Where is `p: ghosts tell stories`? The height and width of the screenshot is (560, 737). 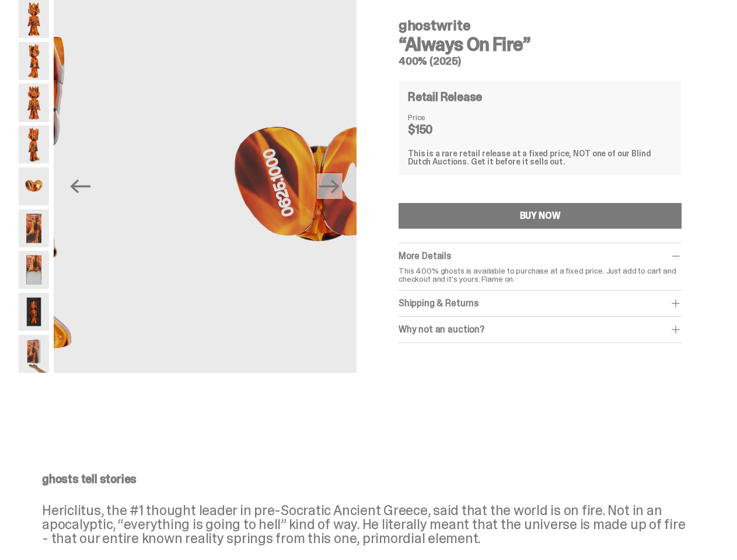
p: ghosts tell stories is located at coordinates (364, 479).